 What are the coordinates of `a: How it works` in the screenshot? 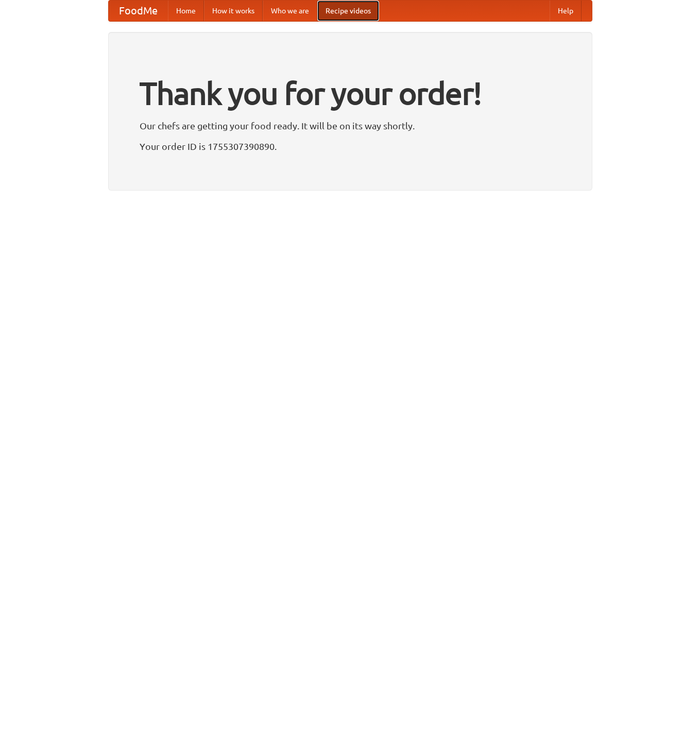 It's located at (233, 10).